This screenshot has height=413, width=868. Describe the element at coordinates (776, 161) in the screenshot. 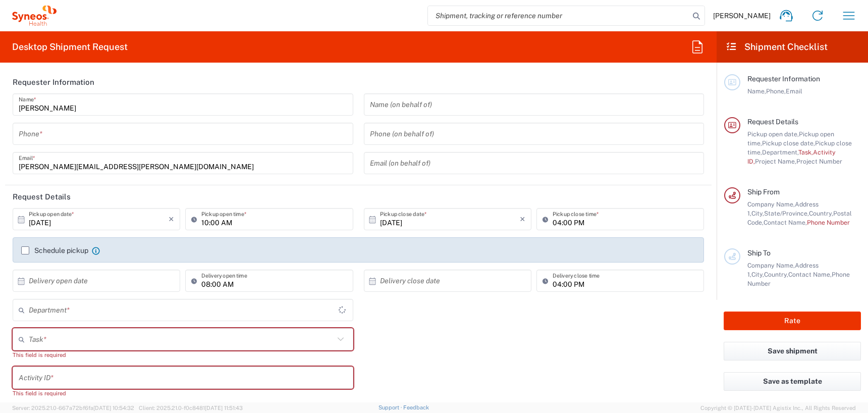

I see `span: Project Name,` at that location.